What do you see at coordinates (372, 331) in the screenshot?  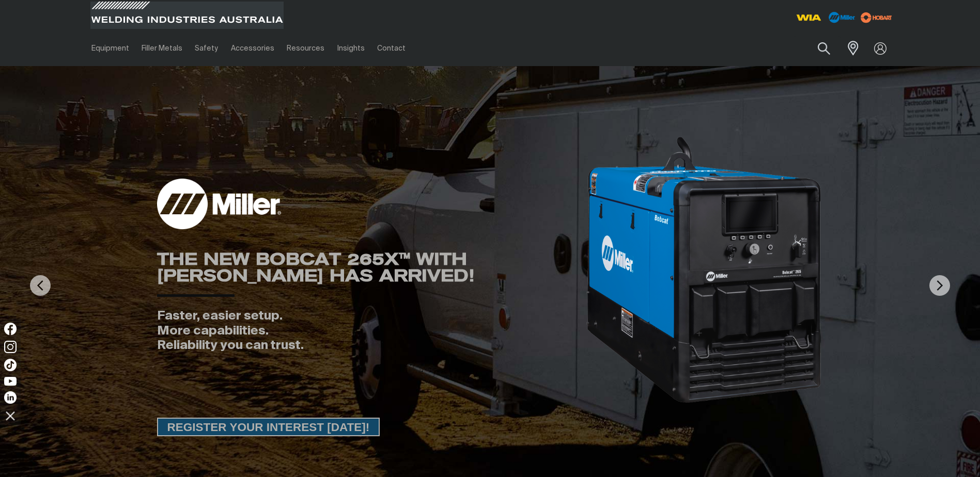 I see `div: Faster, easier setup. More capabilities. Reliability you can trust.` at bounding box center [372, 331].